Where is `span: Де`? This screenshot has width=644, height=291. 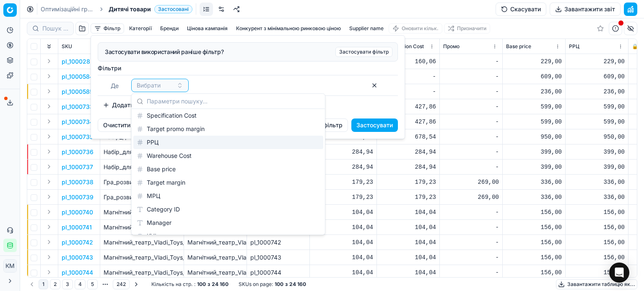 span: Де is located at coordinates (114, 86).